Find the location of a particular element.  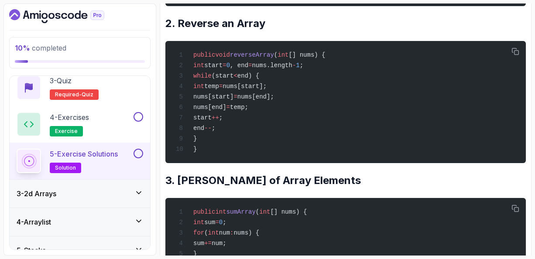

p: 4 - Exercises is located at coordinates (69, 117).